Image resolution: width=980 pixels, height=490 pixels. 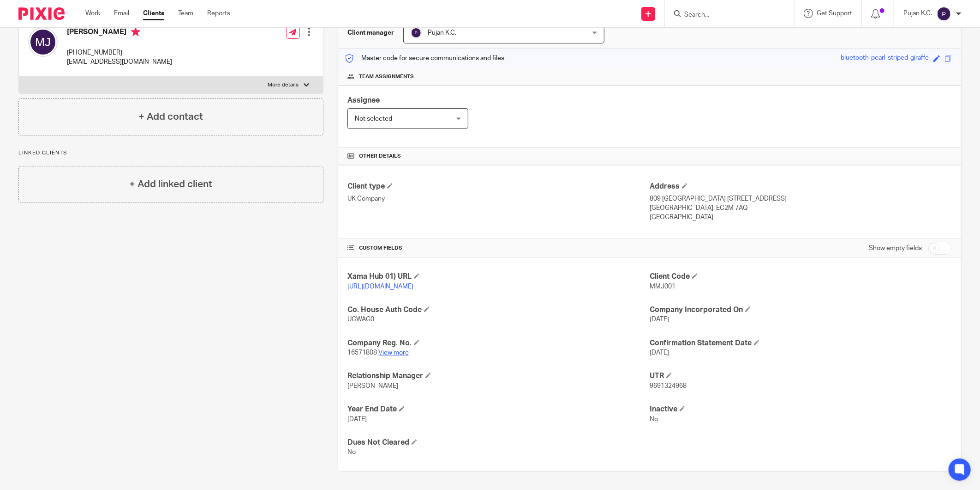 I want to click on span: 16571808, so click(x=362, y=353).